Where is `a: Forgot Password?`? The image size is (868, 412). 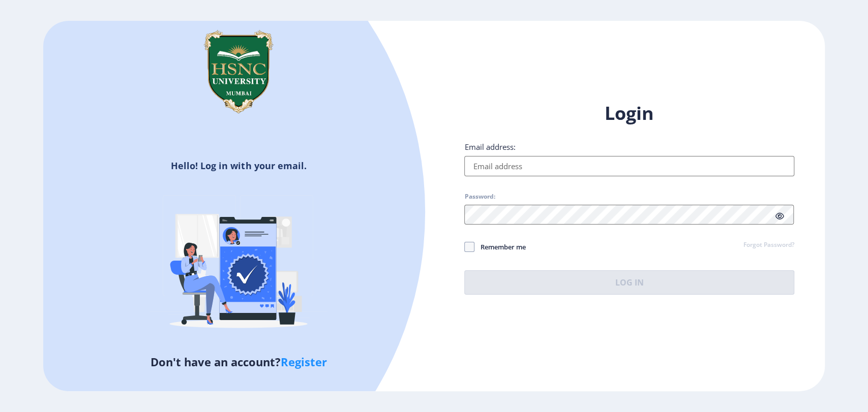
a: Forgot Password? is located at coordinates (769, 246).